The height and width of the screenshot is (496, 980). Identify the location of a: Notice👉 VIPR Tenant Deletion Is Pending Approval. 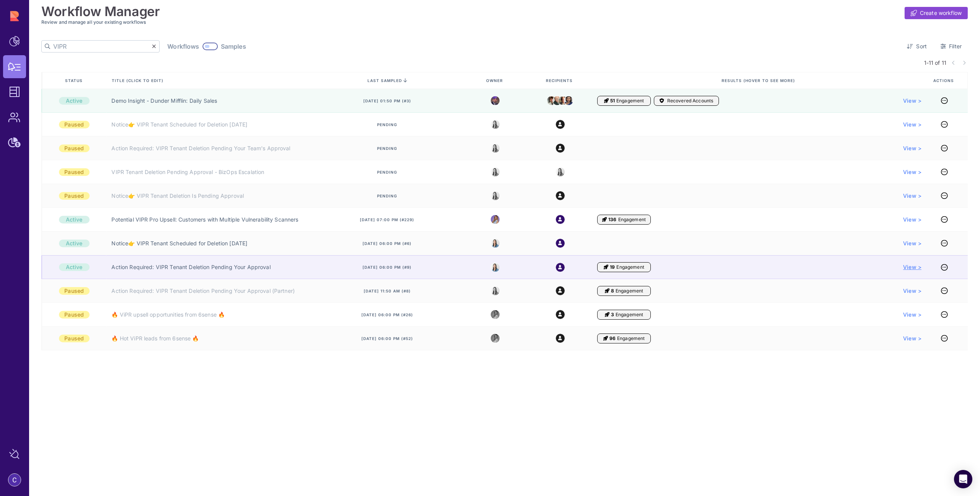
(178, 196).